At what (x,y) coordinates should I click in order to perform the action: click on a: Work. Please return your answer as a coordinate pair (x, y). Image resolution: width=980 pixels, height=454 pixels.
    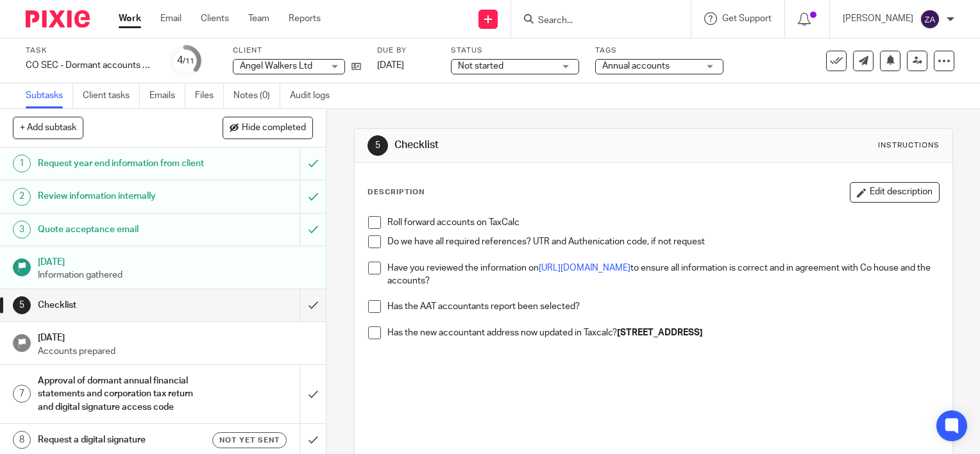
    Looking at the image, I should click on (130, 19).